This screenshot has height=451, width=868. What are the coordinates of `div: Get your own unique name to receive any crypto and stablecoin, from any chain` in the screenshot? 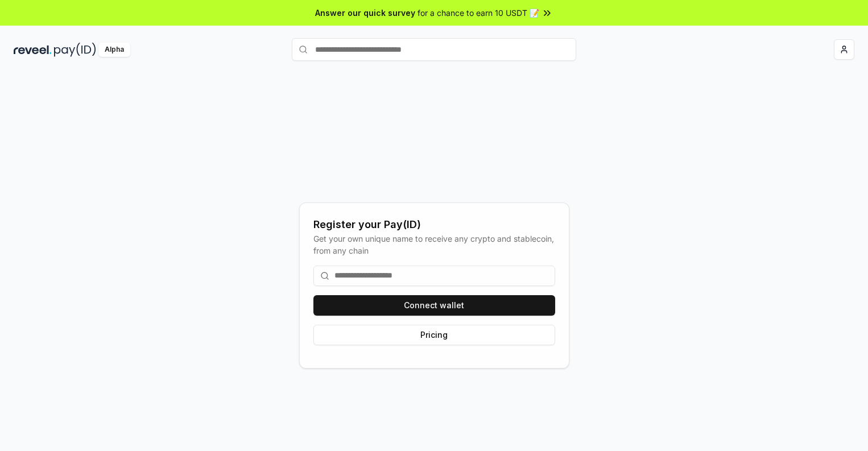 It's located at (434, 245).